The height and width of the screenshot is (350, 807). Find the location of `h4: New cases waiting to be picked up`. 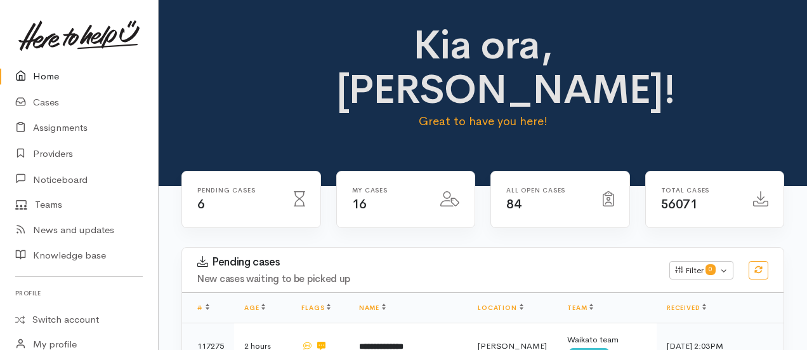

h4: New cases waiting to be picked up is located at coordinates (426, 279).